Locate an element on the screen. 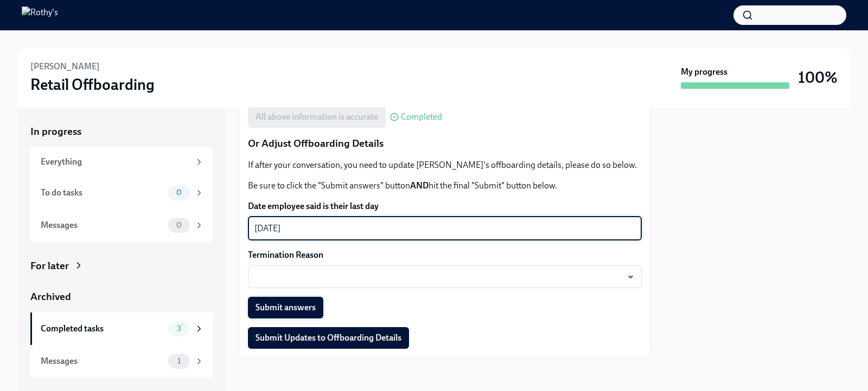 The width and height of the screenshot is (868, 391). p: Or Adjust Offboarding Details is located at coordinates (445, 144).